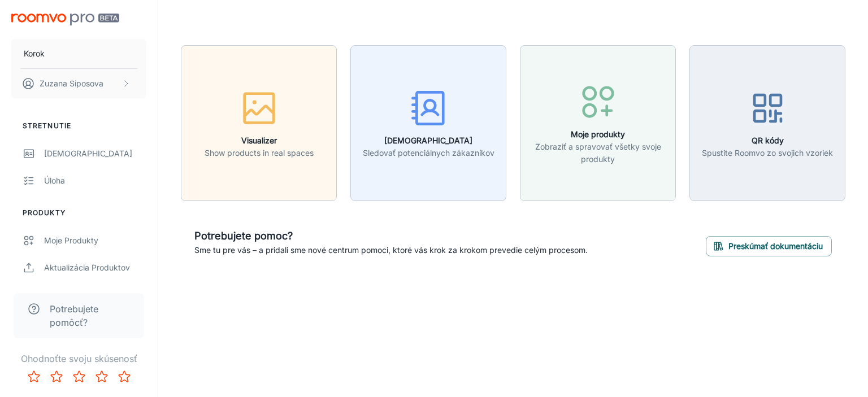 This screenshot has height=397, width=868. What do you see at coordinates (65, 19) in the screenshot?
I see `img: Roomvo PRO Beta` at bounding box center [65, 19].